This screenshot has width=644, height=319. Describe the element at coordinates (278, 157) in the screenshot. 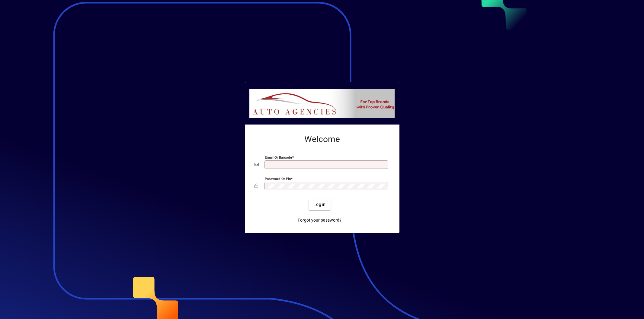

I see `mat-label: Email or Barcode` at that location.